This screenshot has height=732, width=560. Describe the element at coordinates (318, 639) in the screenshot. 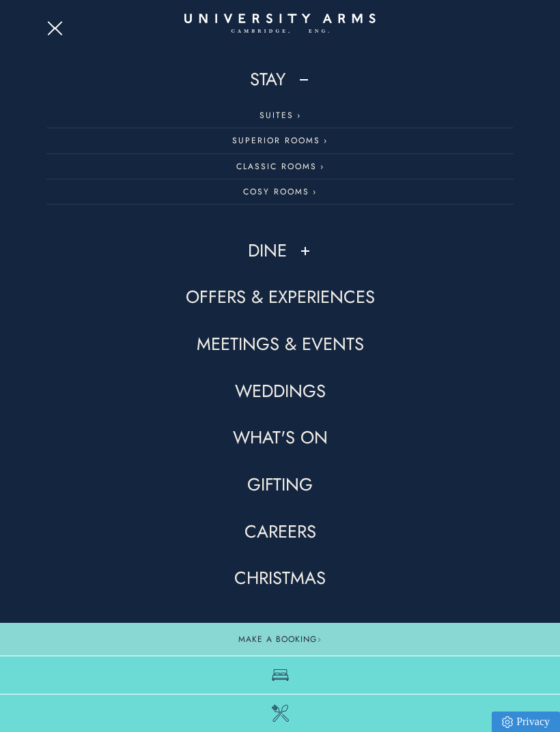

I see `img: Arrow icon` at that location.